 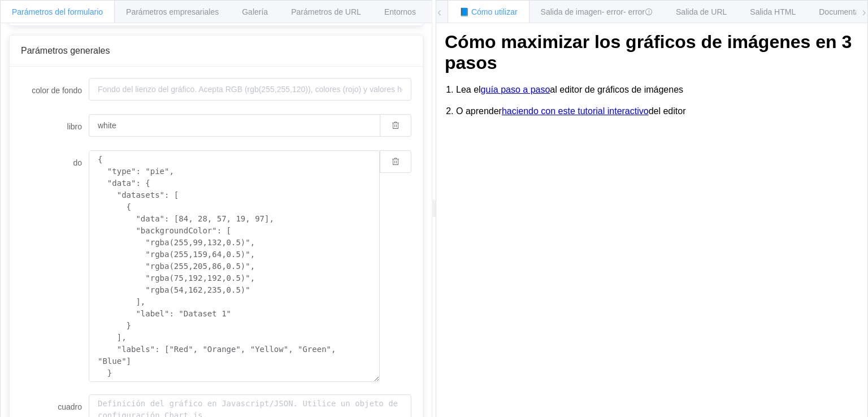 I want to click on font: Entornos, so click(x=401, y=12).